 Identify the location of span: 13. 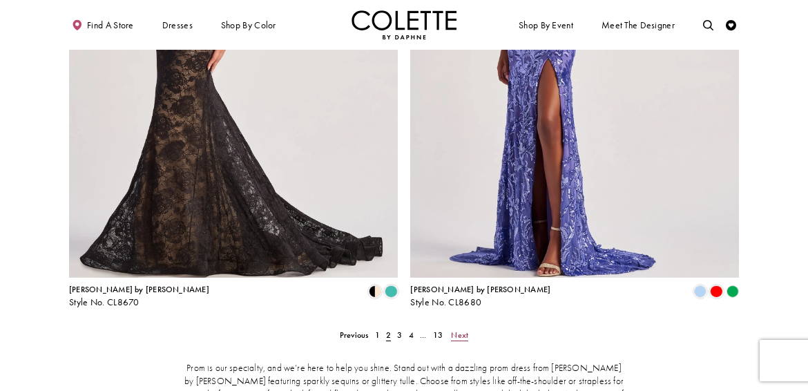
(438, 335).